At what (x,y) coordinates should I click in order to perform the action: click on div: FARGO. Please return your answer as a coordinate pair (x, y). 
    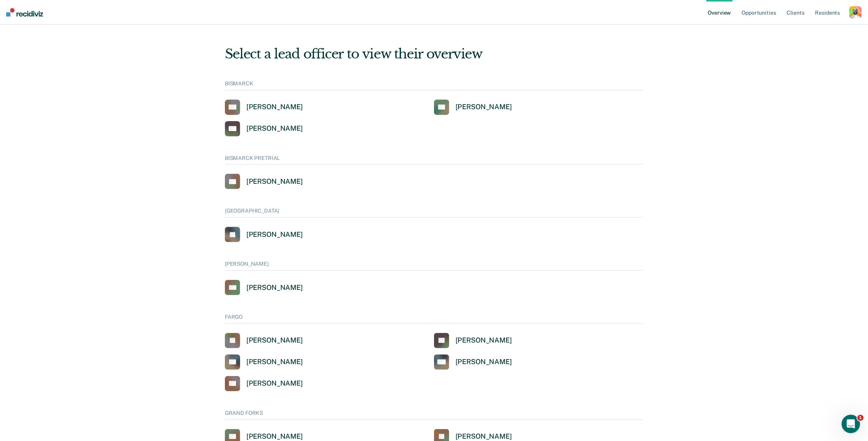
    Looking at the image, I should click on (434, 319).